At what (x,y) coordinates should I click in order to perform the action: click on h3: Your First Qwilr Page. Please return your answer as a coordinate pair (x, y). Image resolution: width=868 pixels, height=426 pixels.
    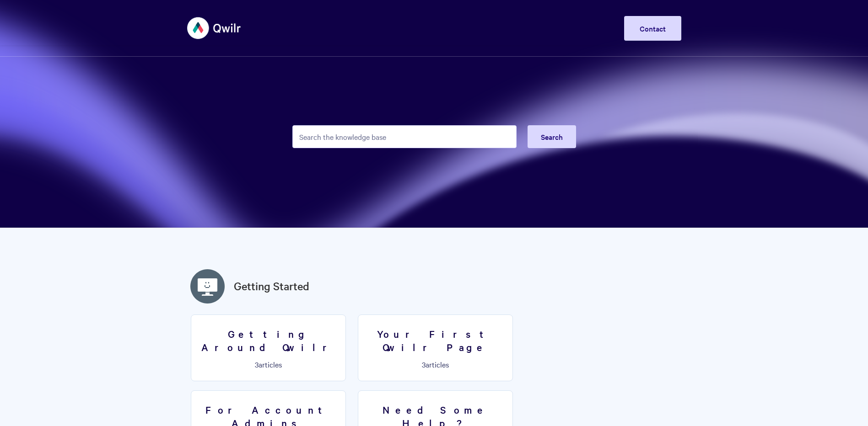
    Looking at the image, I should click on (435, 340).